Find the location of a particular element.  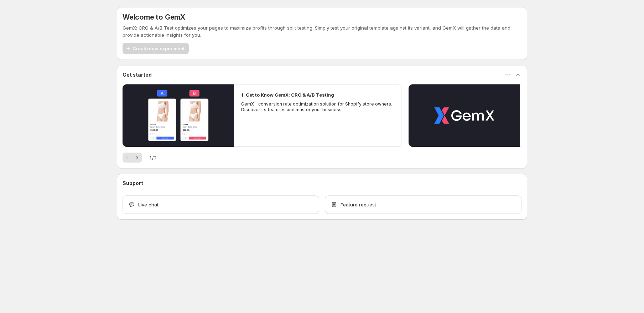

p: GemX: CRO & A/B Test optimizes your pages to maximize profits through split testing. Simply test ... is located at coordinates (322, 31).